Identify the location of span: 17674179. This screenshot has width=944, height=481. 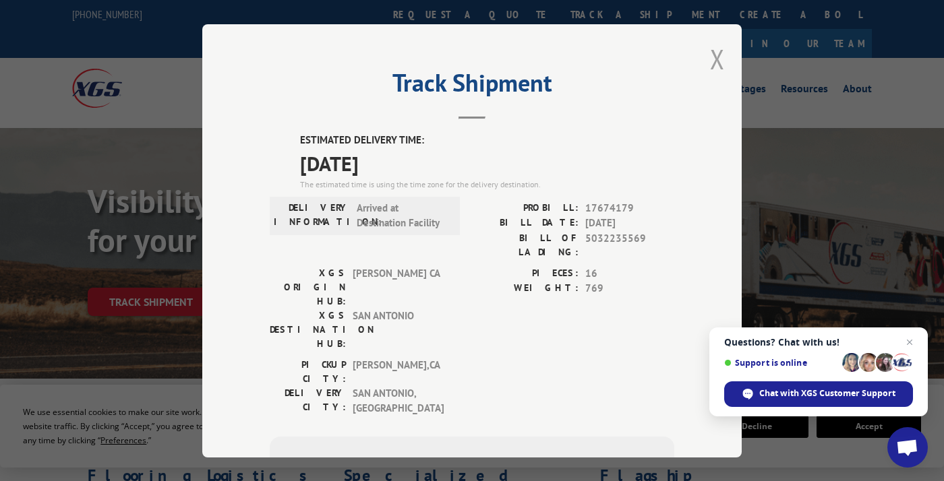
(629, 208).